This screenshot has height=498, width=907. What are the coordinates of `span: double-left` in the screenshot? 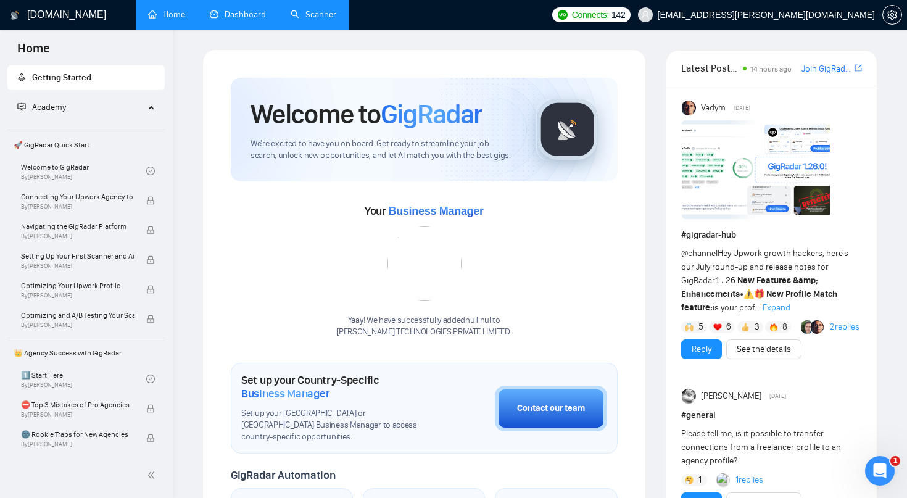 It's located at (153, 475).